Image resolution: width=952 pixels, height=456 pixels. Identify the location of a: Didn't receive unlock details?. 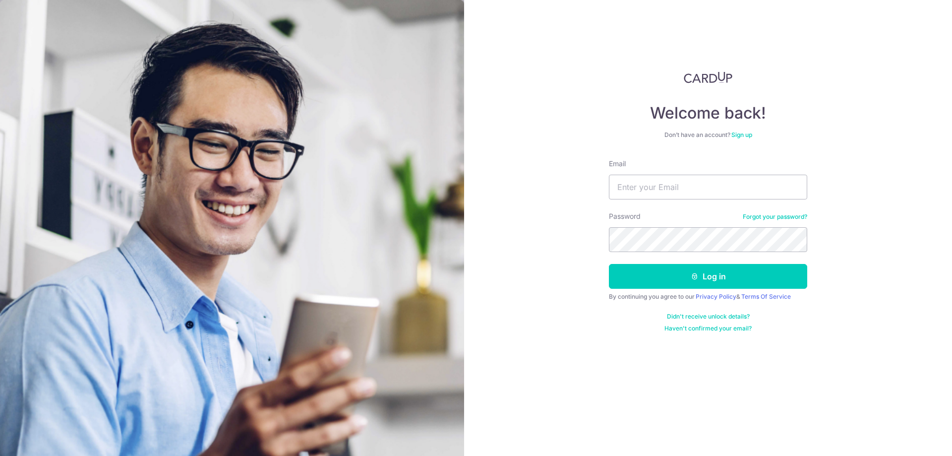
(708, 316).